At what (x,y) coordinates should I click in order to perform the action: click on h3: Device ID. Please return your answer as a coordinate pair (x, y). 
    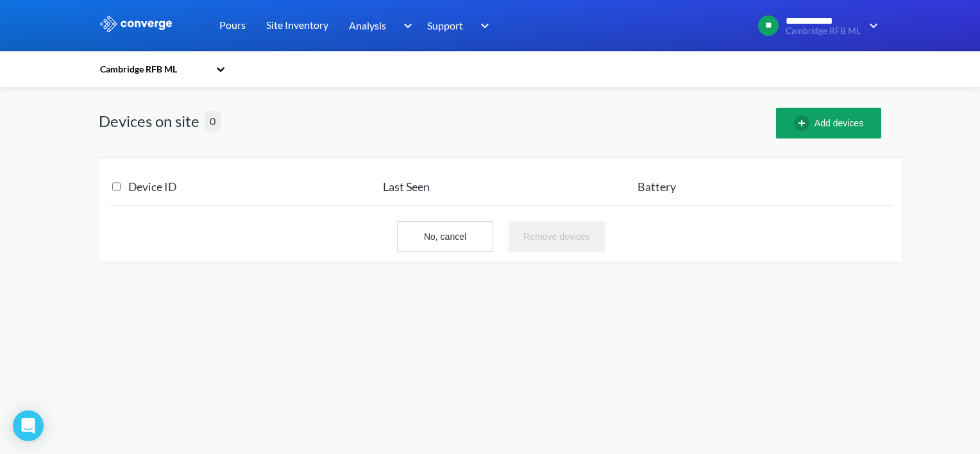
    Looking at the image, I should click on (255, 187).